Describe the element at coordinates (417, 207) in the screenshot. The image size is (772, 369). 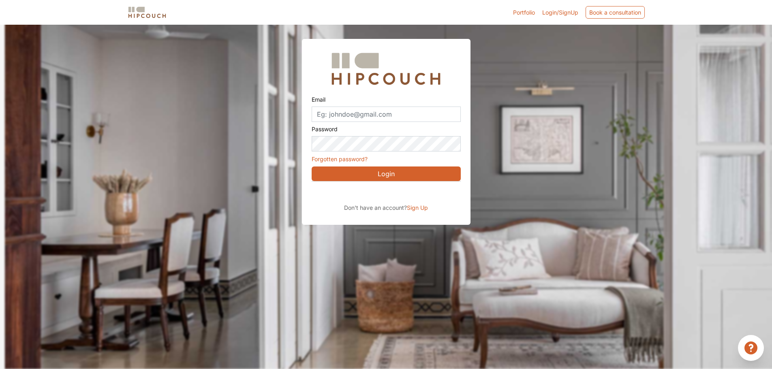
I see `span: Sign Up` at that location.